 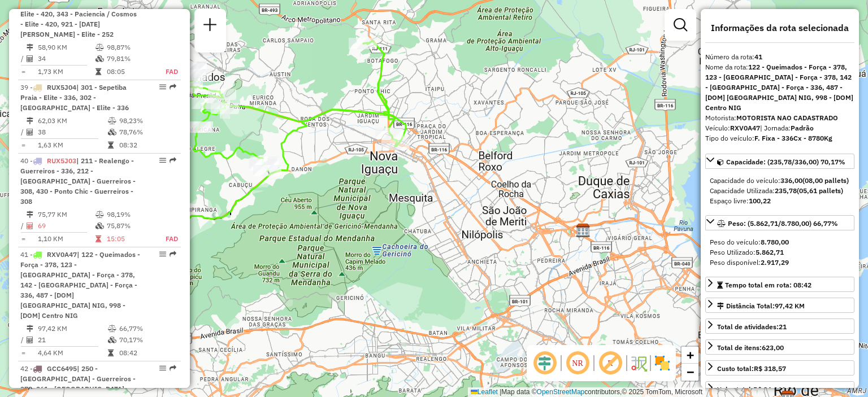 What do you see at coordinates (756, 390) in the screenshot?
I see `div: Valor total:` at bounding box center [756, 390].